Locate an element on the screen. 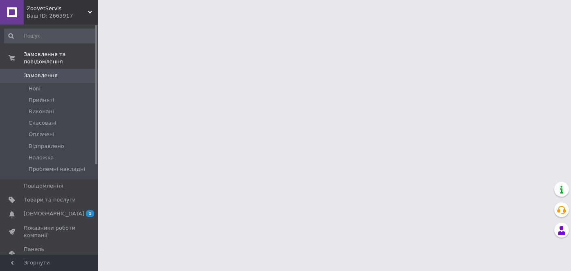 This screenshot has width=571, height=271. span: Замовлення та повідомлення is located at coordinates (61, 58).